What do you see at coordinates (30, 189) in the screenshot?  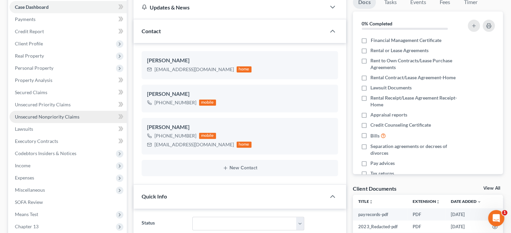 I see `span: Miscellaneous` at bounding box center [30, 189].